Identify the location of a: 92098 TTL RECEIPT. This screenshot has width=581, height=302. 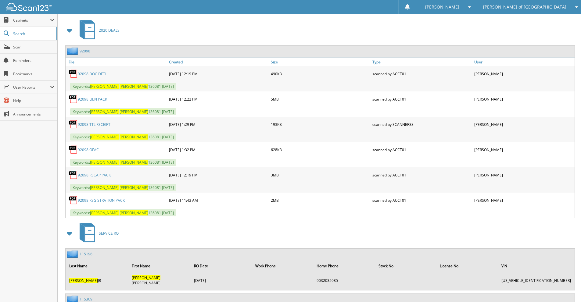
(94, 124).